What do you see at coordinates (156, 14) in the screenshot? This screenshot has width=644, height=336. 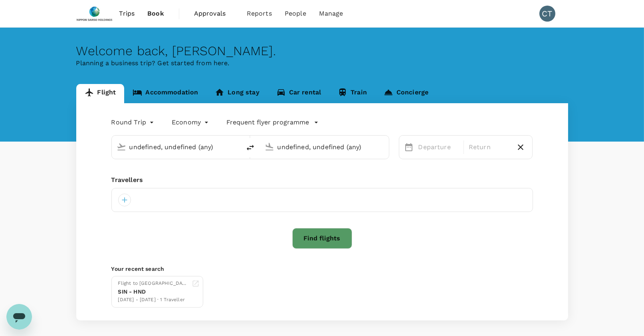 I see `span: Book` at bounding box center [156, 14].